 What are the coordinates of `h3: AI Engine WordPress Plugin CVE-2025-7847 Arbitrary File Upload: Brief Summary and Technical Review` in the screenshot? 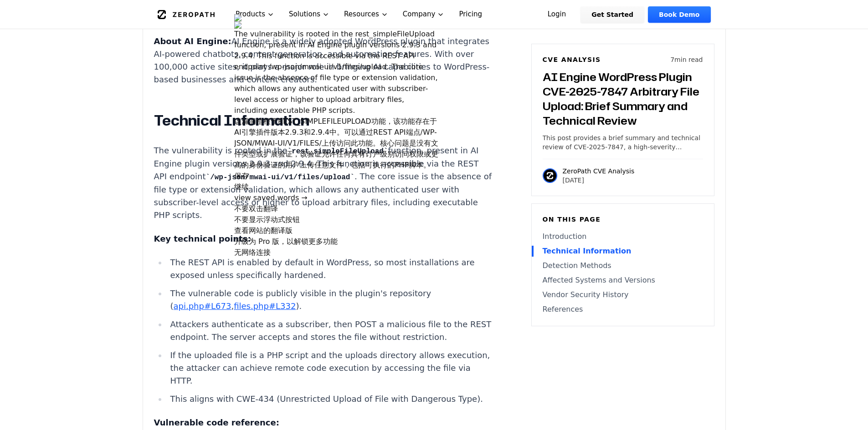 It's located at (623, 99).